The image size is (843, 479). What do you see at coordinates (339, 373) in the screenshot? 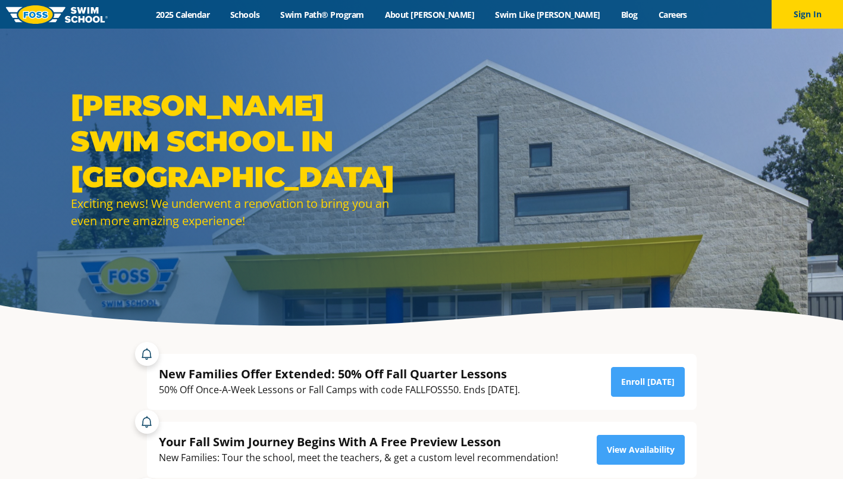
I see `div: New Families Offer Extended: 50% Off Fall Quarter Lessons` at bounding box center [339, 373].